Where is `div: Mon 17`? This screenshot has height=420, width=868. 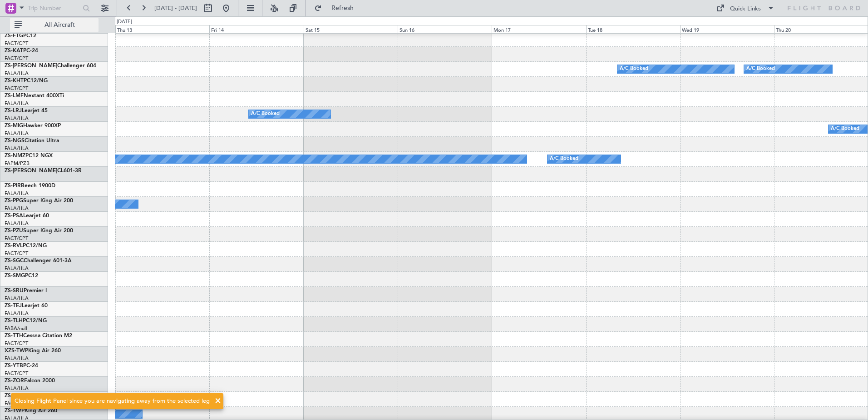 div: Mon 17 is located at coordinates (538, 29).